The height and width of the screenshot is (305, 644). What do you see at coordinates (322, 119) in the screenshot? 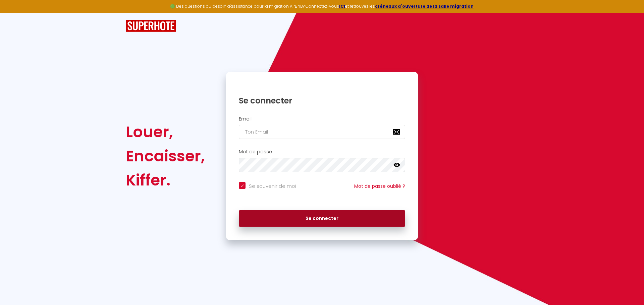
I see `h2: Email` at bounding box center [322, 119].